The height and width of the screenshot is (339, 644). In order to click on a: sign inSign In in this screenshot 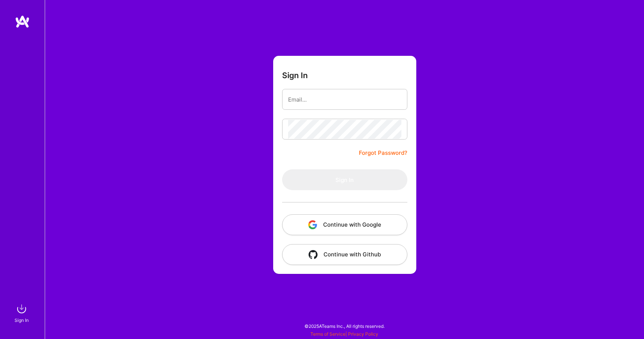, I will do `click(22, 313)`.